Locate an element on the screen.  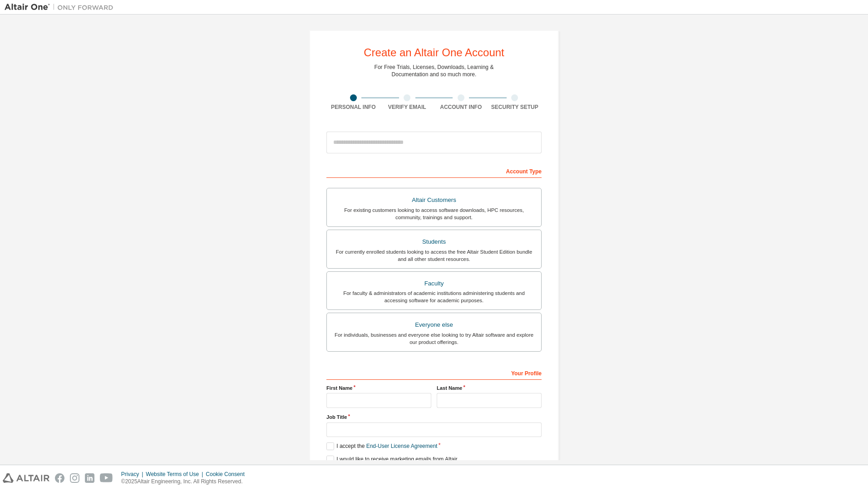
img: youtube.svg is located at coordinates (106, 478).